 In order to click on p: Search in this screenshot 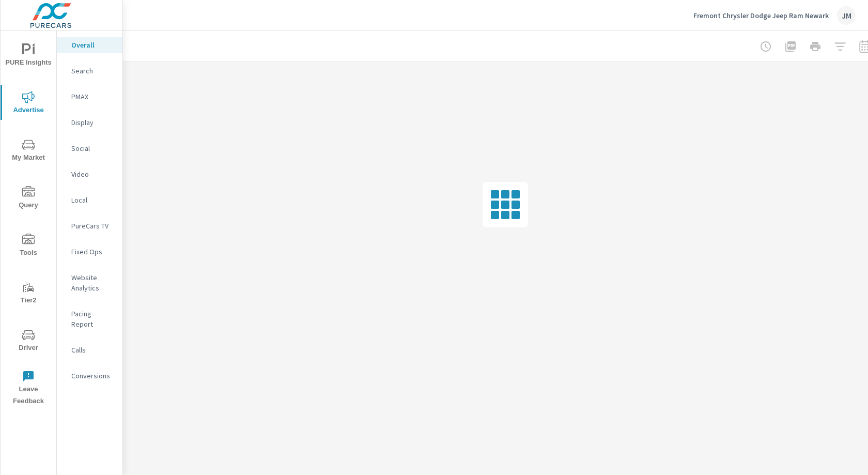, I will do `click(93, 71)`.